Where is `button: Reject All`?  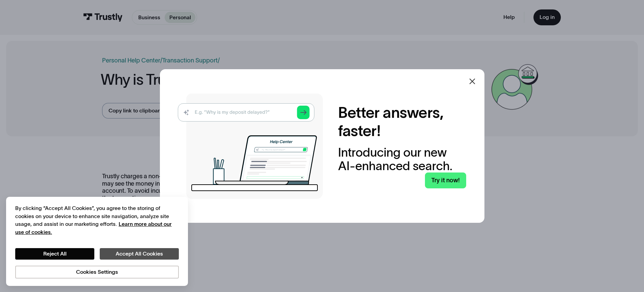
button: Reject All is located at coordinates (55, 254).